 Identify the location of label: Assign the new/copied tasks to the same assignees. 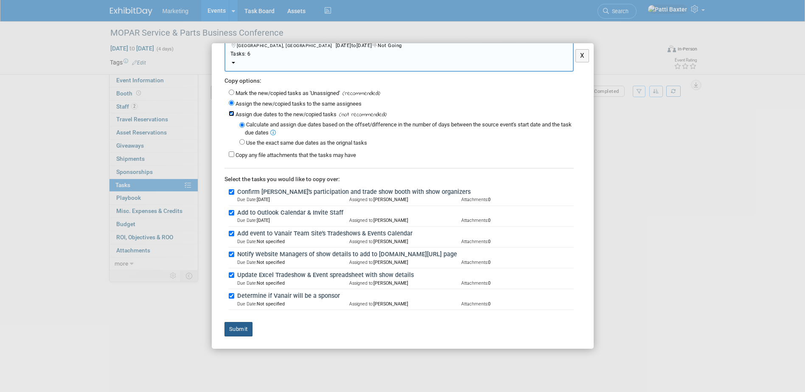
(298, 104).